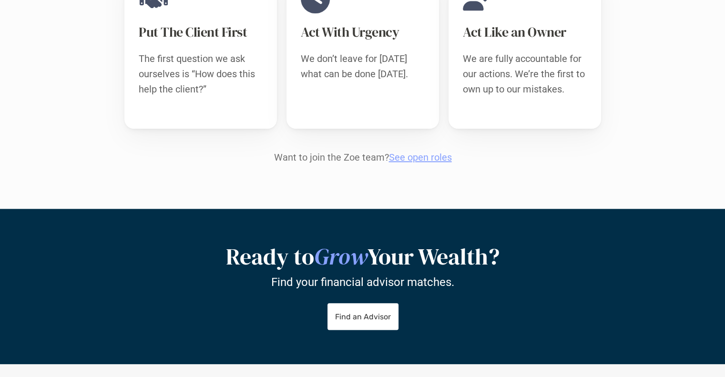 The height and width of the screenshot is (377, 725). What do you see at coordinates (201, 32) in the screenshot?
I see `h3: Put The Client First` at bounding box center [201, 32].